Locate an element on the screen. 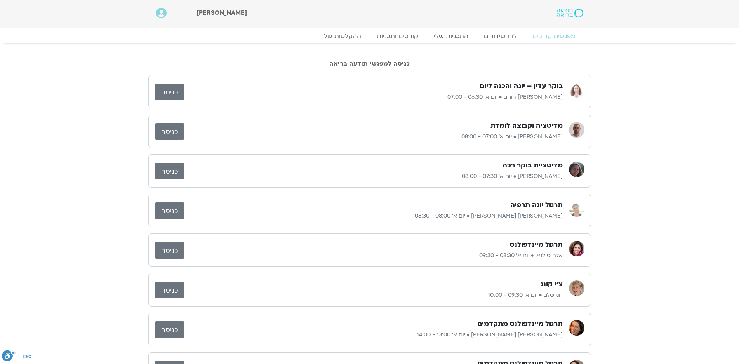 The height and width of the screenshot is (364, 739). img: חני שלם is located at coordinates (577, 288).